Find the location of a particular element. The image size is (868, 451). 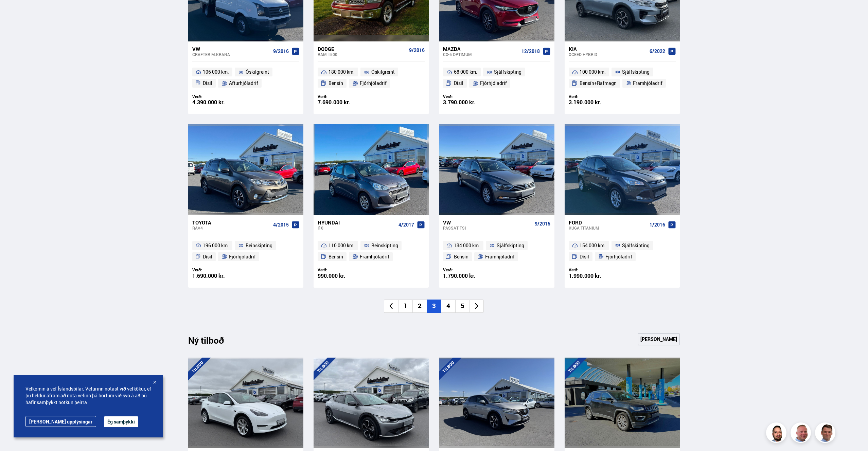

li: 5 is located at coordinates (463, 306).